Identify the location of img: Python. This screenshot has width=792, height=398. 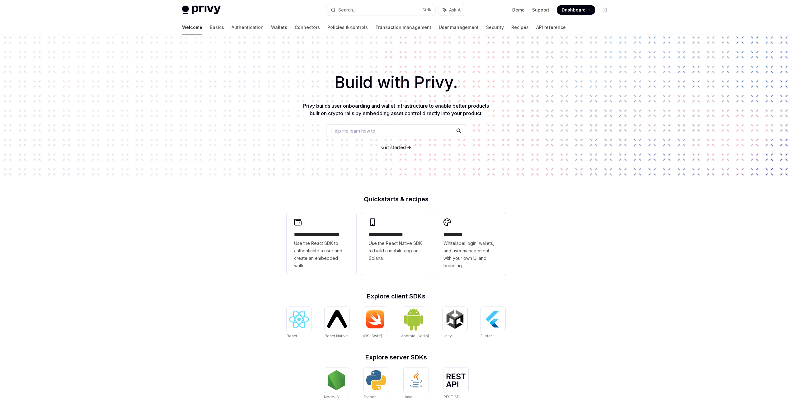
(376, 380).